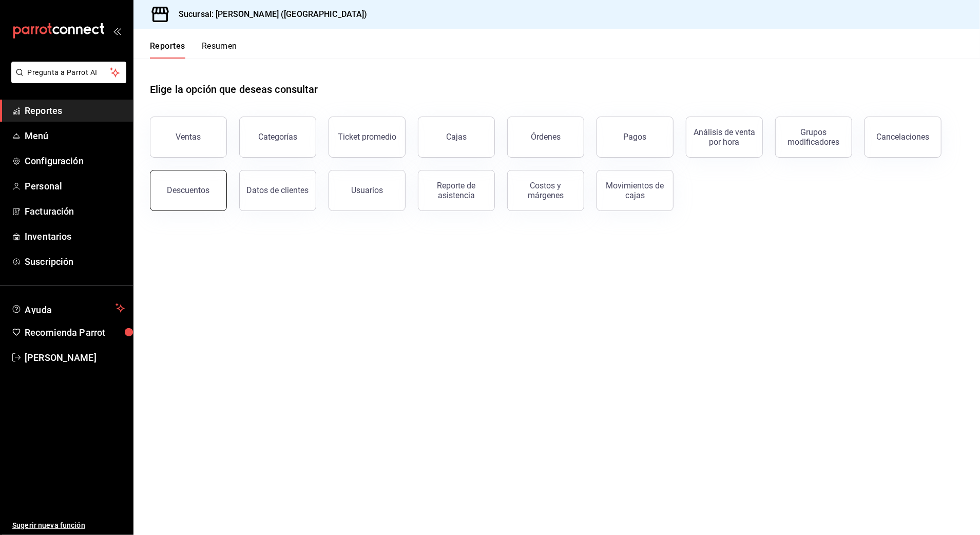 Image resolution: width=980 pixels, height=535 pixels. What do you see at coordinates (75, 186) in the screenshot?
I see `span: Personal` at bounding box center [75, 186].